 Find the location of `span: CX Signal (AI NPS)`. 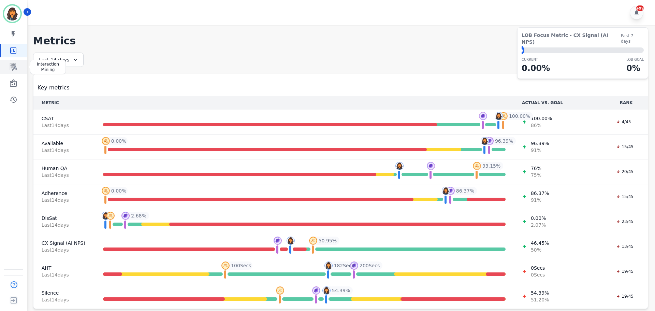

span: CX Signal (AI NPS) is located at coordinates (64, 243).